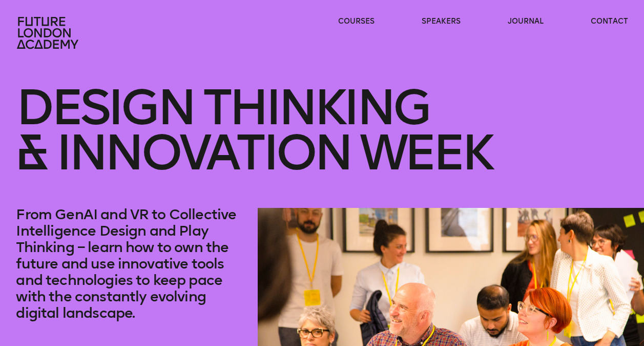 This screenshot has width=644, height=346. Describe the element at coordinates (609, 22) in the screenshot. I see `a: contact` at that location.